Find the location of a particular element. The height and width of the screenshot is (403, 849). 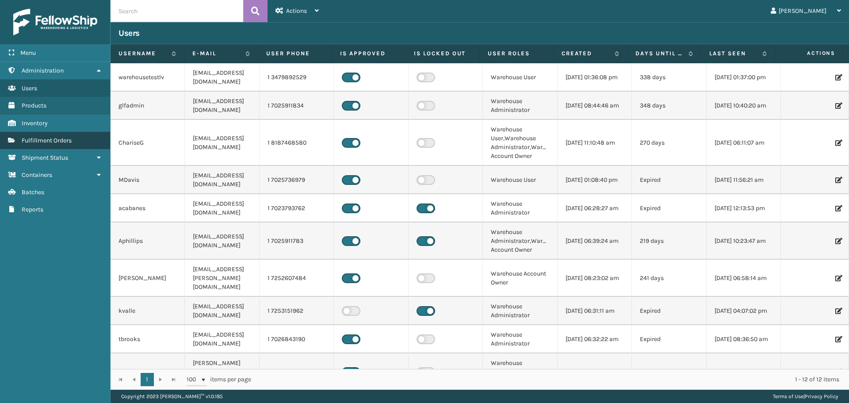

td: 1 7252607484 is located at coordinates (297, 278).